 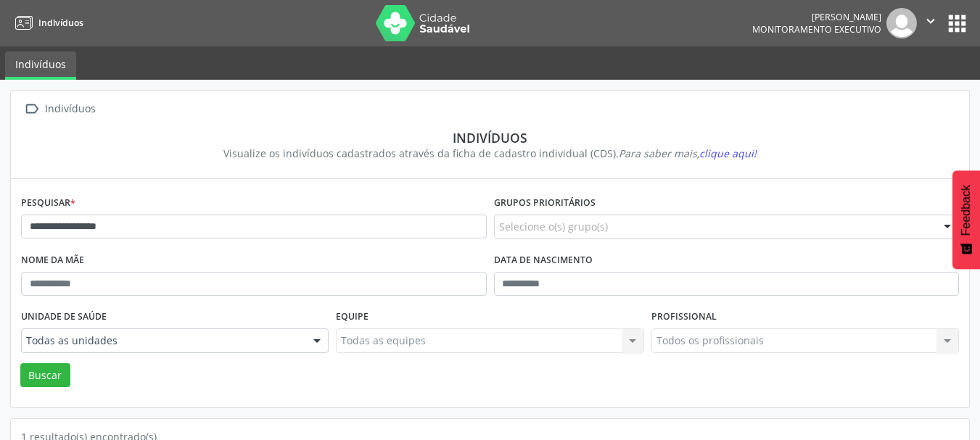 What do you see at coordinates (64, 317) in the screenshot?
I see `label: Unidade de saúde` at bounding box center [64, 317].